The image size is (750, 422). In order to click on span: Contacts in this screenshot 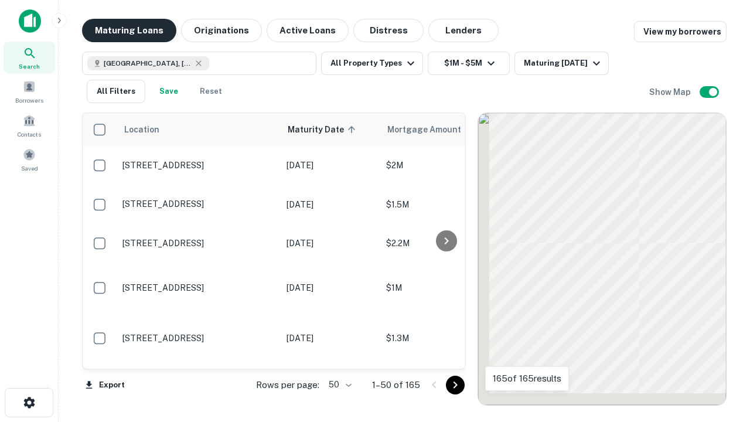, I will do `click(29, 134)`.